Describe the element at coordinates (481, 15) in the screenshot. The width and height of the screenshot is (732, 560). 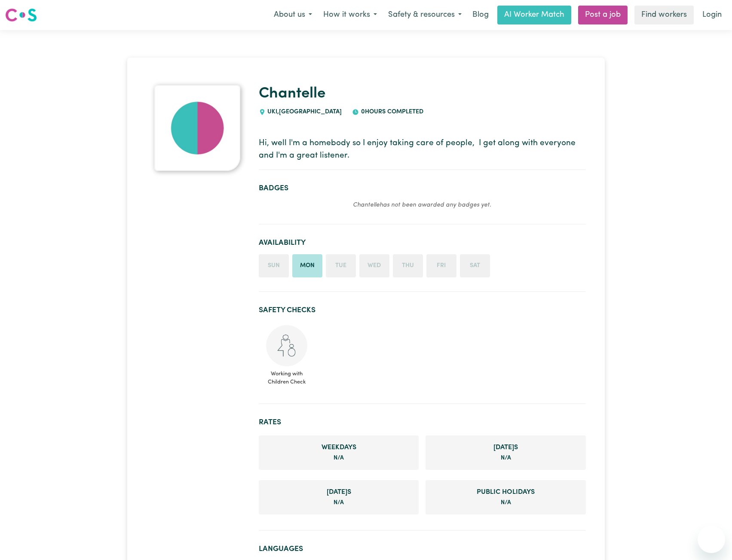
I see `a: Blog` at that location.